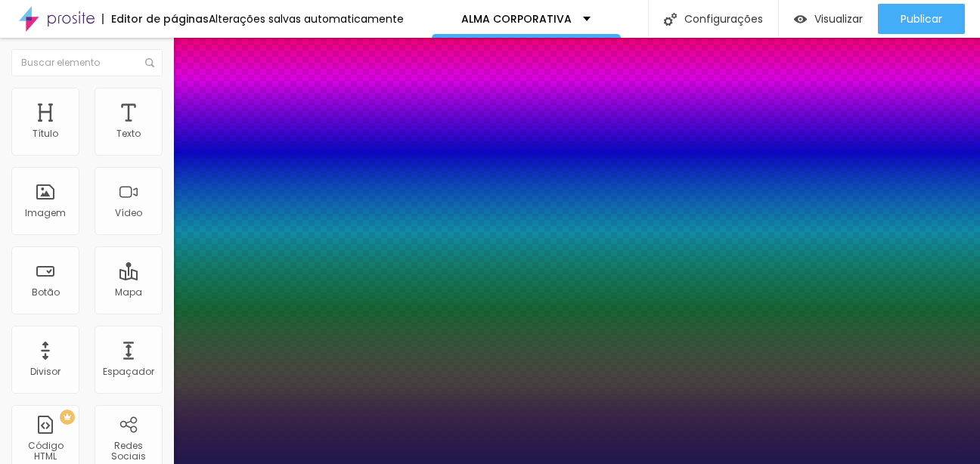 The image size is (980, 464). Describe the element at coordinates (129, 213) in the screenshot. I see `div: Vídeo` at that location.